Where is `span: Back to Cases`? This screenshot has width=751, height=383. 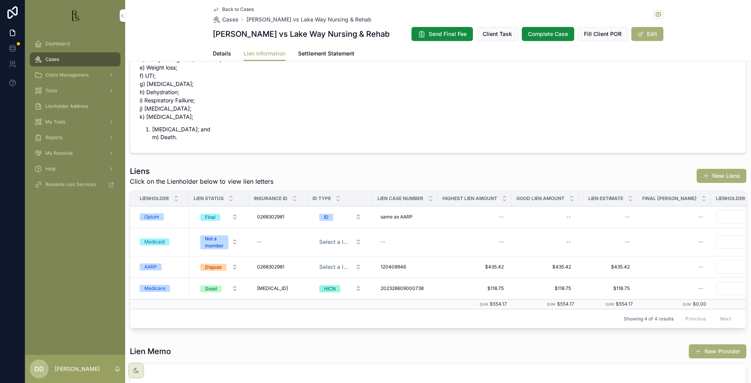 span: Back to Cases is located at coordinates (238, 9).